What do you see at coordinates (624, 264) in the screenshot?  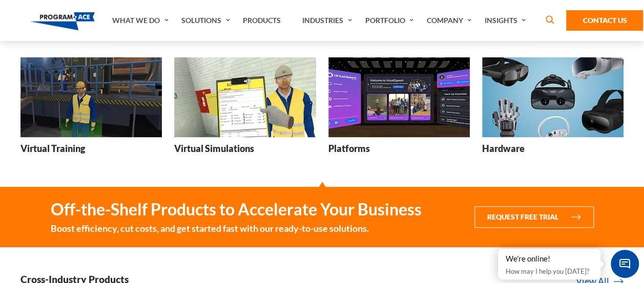 I see `div: Chat Widget` at bounding box center [624, 264].